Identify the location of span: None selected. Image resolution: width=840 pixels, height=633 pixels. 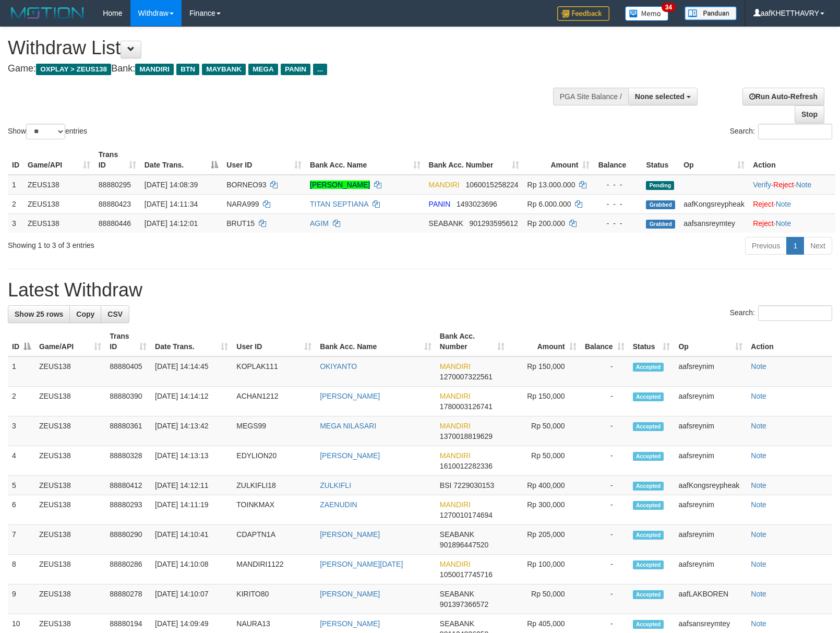
(659, 96).